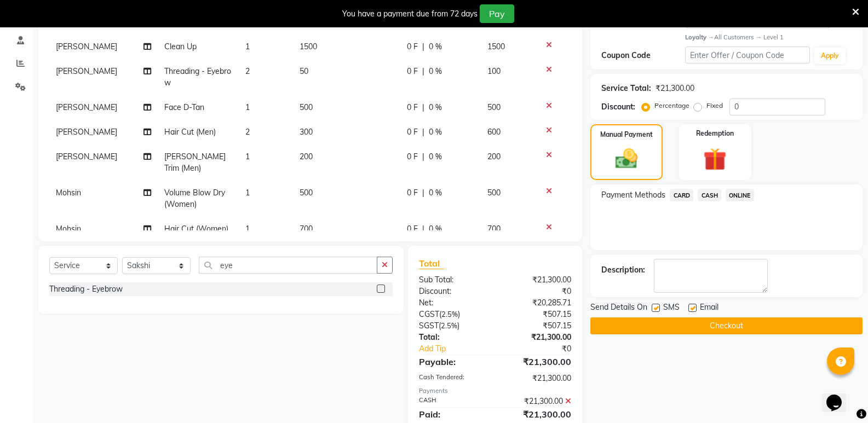 The height and width of the screenshot is (423, 868). Describe the element at coordinates (196, 229) in the screenshot. I see `span: Hair Cut (Women)` at that location.